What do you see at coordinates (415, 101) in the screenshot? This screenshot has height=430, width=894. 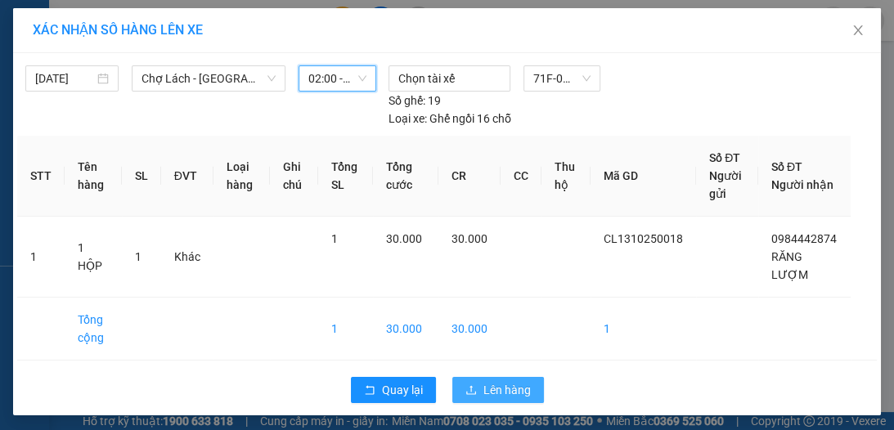 I see `div: 19` at bounding box center [415, 101].